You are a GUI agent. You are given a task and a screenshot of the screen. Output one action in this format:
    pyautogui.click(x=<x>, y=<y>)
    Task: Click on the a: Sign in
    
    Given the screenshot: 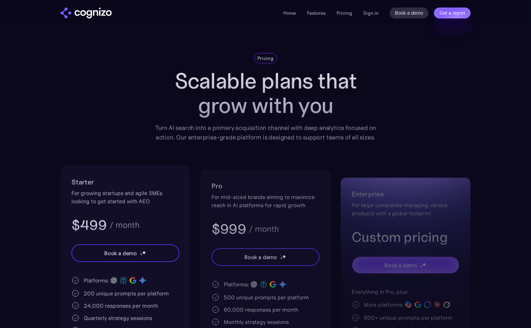 What is the action you would take?
    pyautogui.click(x=370, y=13)
    